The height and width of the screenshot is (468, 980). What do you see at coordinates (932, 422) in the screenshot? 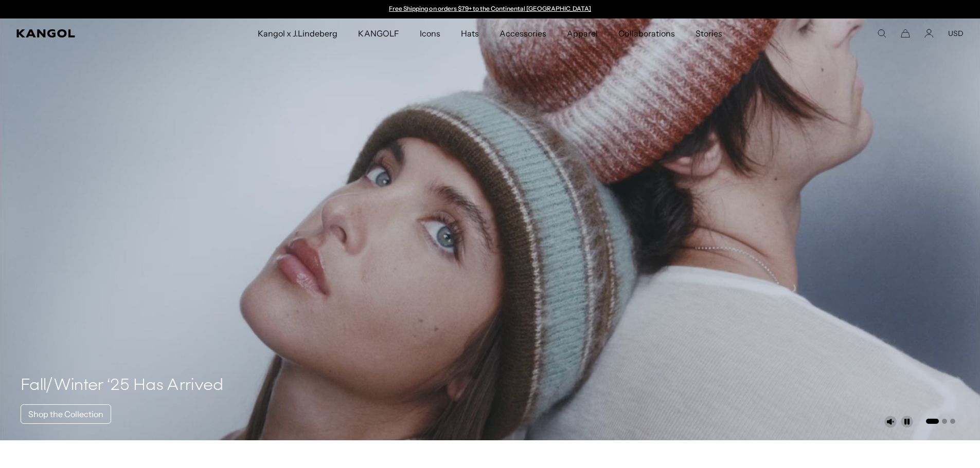
I see `button: Go to slide 1` at bounding box center [932, 422].